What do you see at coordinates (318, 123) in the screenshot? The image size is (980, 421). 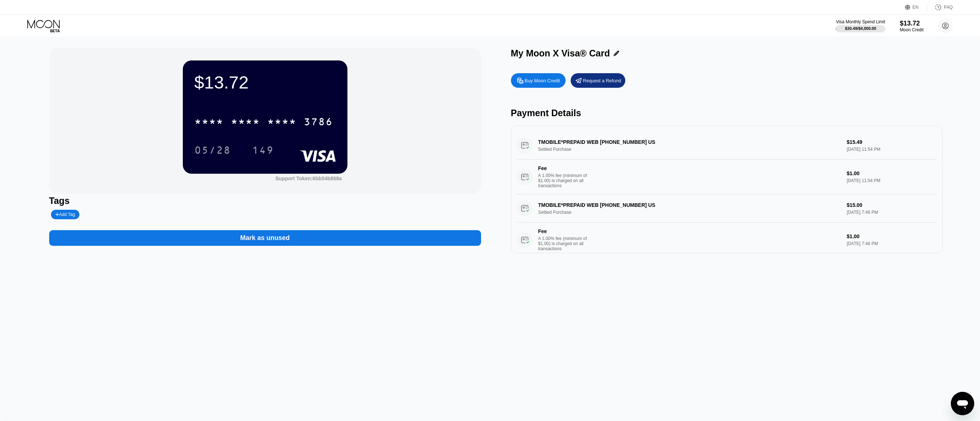 I see `div: 3786` at bounding box center [318, 123].